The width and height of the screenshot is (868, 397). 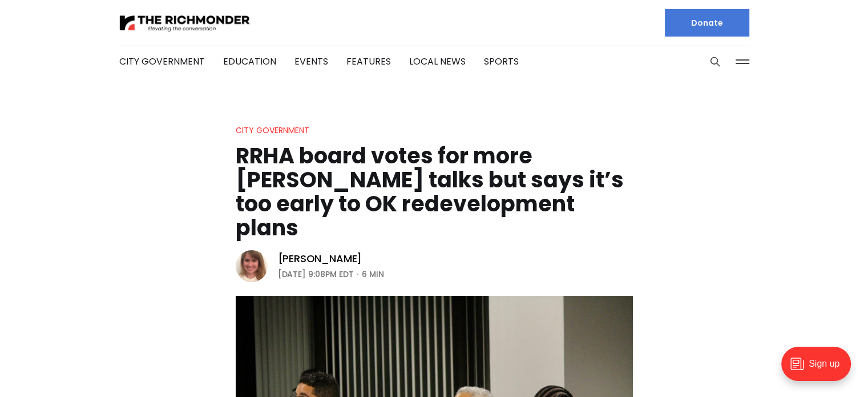 I want to click on a: Features, so click(x=369, y=61).